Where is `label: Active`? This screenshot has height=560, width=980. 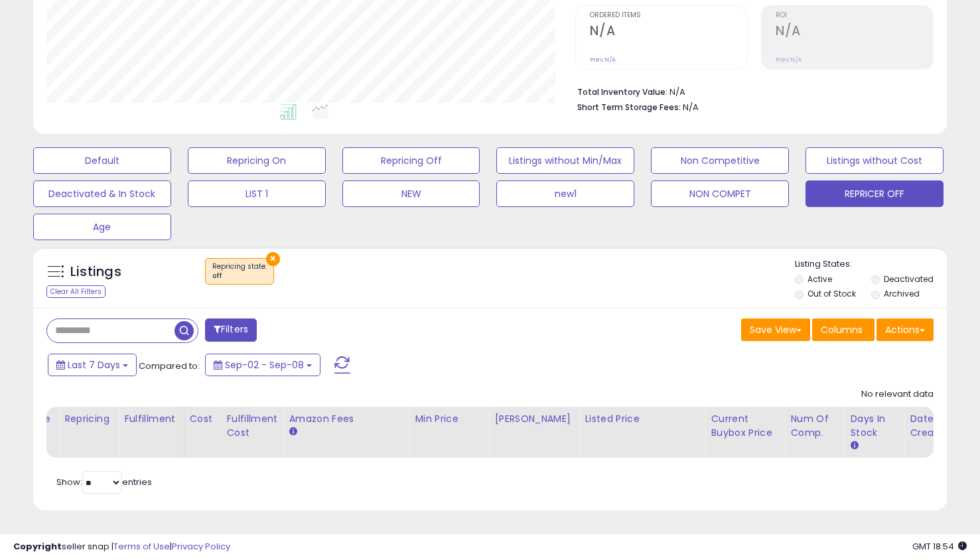 label: Active is located at coordinates (819, 279).